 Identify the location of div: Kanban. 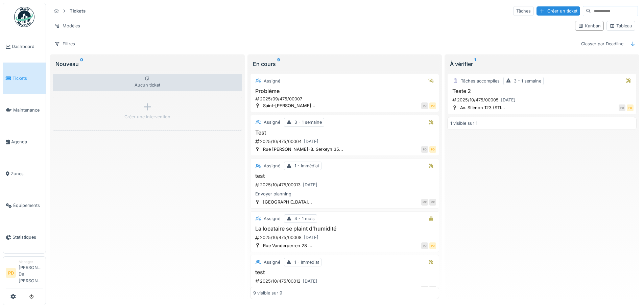
(589, 26).